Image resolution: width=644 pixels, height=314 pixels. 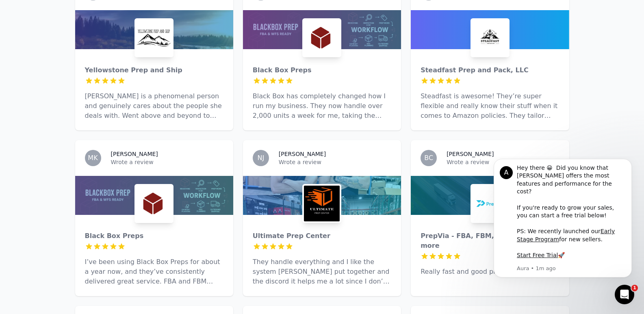 I want to click on span: MK, so click(x=92, y=158).